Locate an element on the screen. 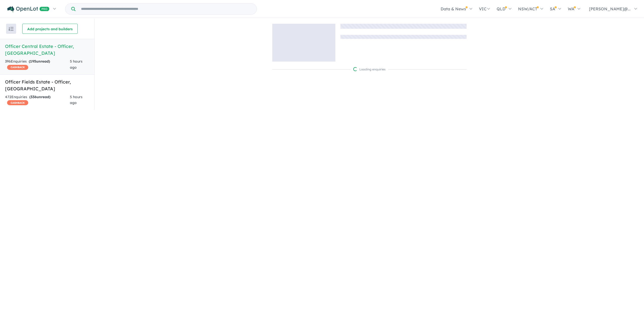 This screenshot has height=324, width=644. span: 336 is located at coordinates (33, 97).